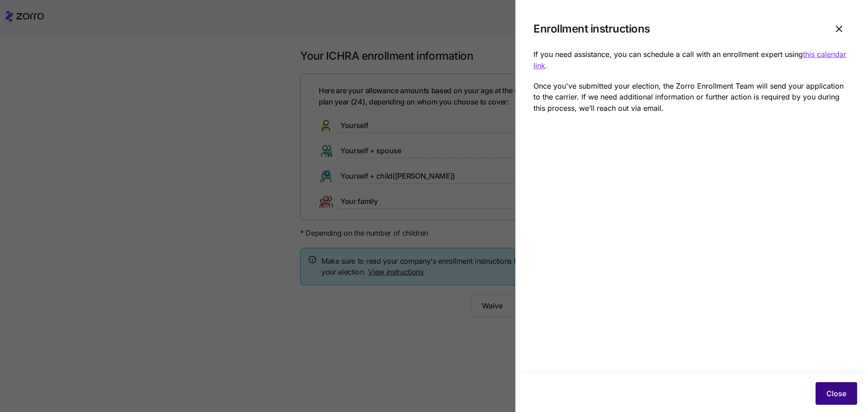  What do you see at coordinates (677, 28) in the screenshot?
I see `h1: Enrollment instructions` at bounding box center [677, 28].